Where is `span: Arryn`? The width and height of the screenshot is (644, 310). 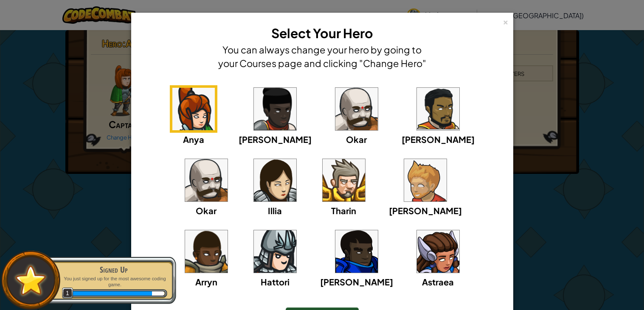
span: Arryn is located at coordinates (207, 282).